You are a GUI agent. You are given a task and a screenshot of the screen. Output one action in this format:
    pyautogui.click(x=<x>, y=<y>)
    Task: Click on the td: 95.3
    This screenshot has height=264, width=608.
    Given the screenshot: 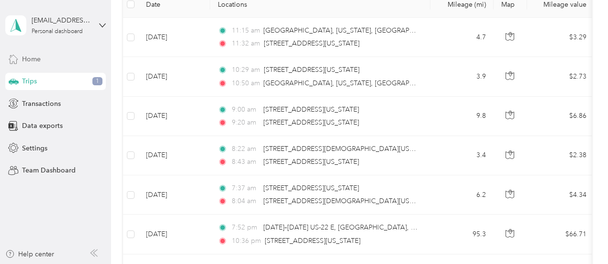 What is the action you would take?
    pyautogui.click(x=462, y=234)
    